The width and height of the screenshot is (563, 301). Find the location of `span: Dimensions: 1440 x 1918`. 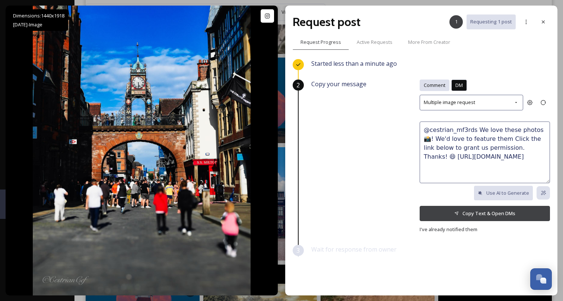

span: Dimensions: 1440 x 1918 is located at coordinates (39, 16).